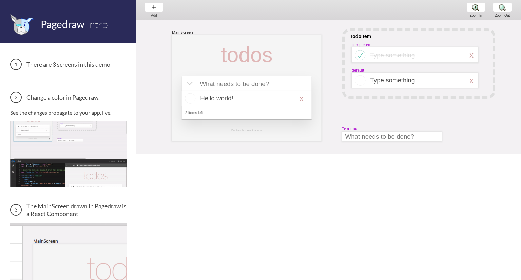 This screenshot has height=280, width=521. I want to click on div: Zoom In, so click(476, 15).